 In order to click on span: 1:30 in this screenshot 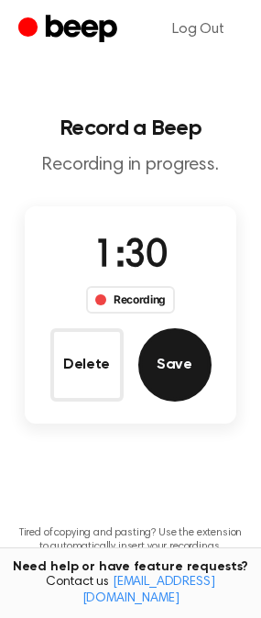, I will do `click(130, 257)`.